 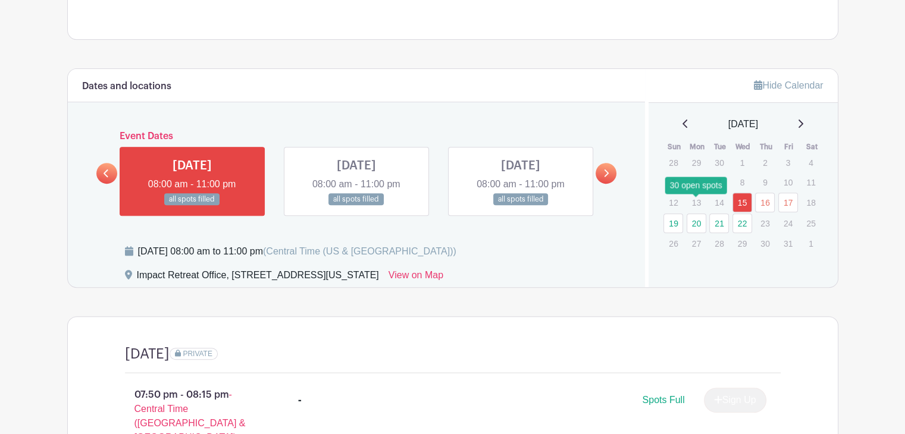 What do you see at coordinates (720, 147) in the screenshot?
I see `th: Tue` at bounding box center [720, 147].